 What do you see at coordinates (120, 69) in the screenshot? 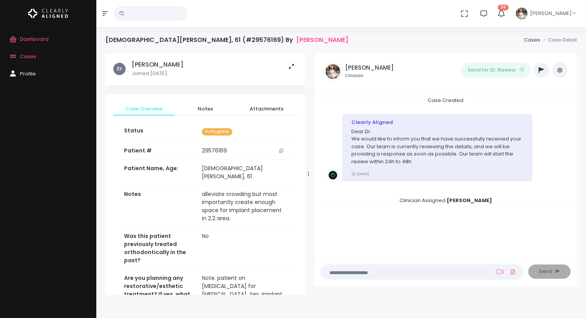
I see `span: EY` at bounding box center [120, 69].